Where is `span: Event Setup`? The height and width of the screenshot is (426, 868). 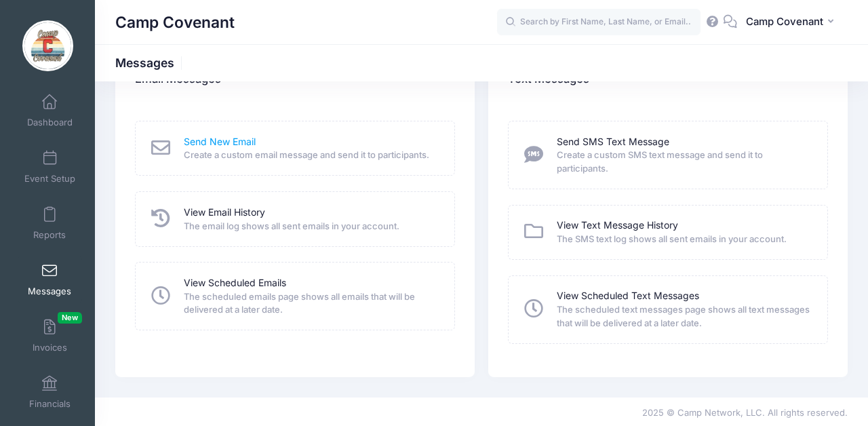
span: Event Setup is located at coordinates (49, 178).